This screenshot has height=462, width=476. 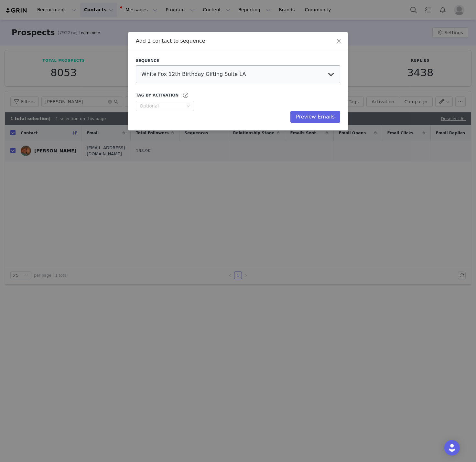 What do you see at coordinates (339, 41) in the screenshot?
I see `i: icon: close` at bounding box center [339, 41].